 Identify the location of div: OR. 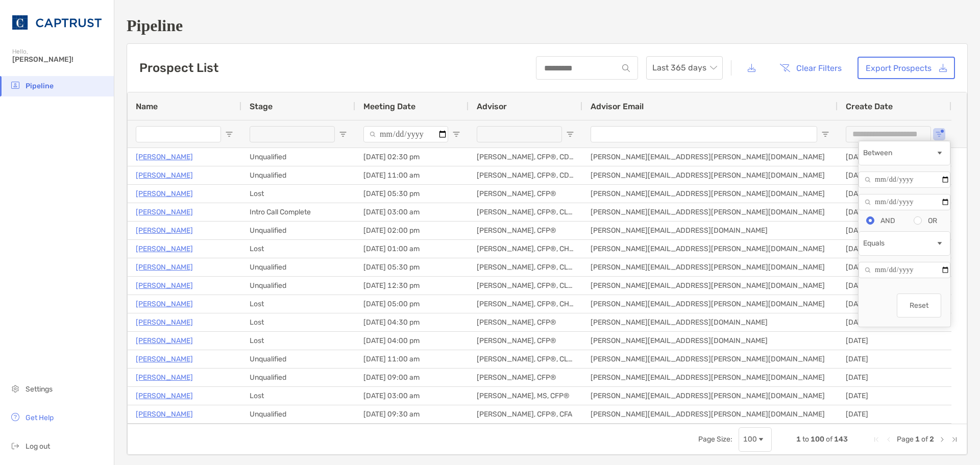
(933, 221).